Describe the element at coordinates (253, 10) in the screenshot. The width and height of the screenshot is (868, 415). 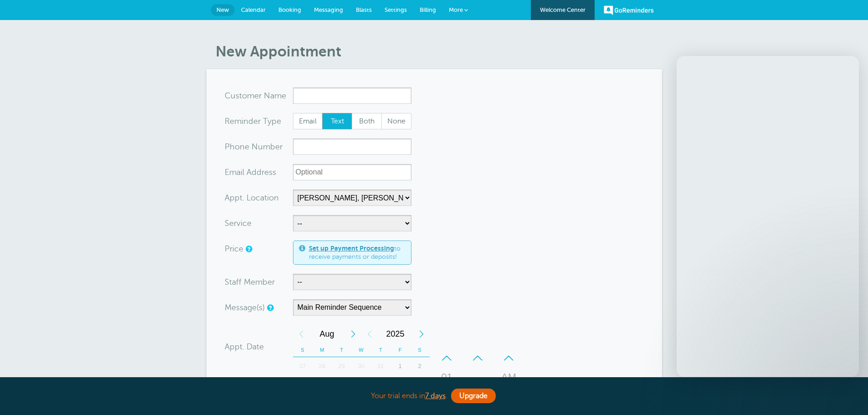
I see `span: Calendar` at that location.